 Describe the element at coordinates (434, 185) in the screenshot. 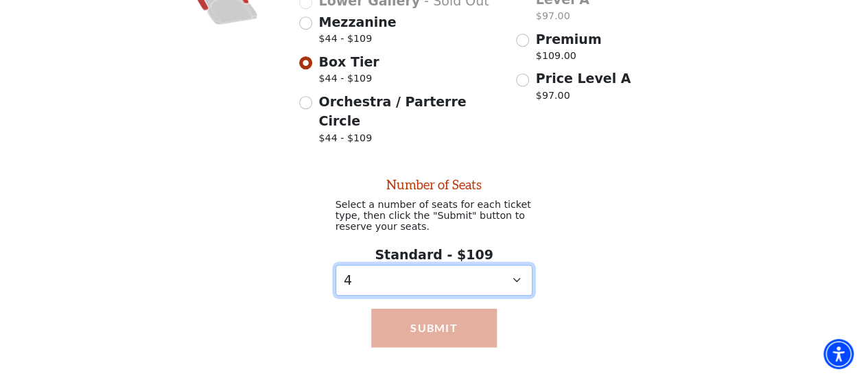

I see `h2: Number of Seats` at that location.